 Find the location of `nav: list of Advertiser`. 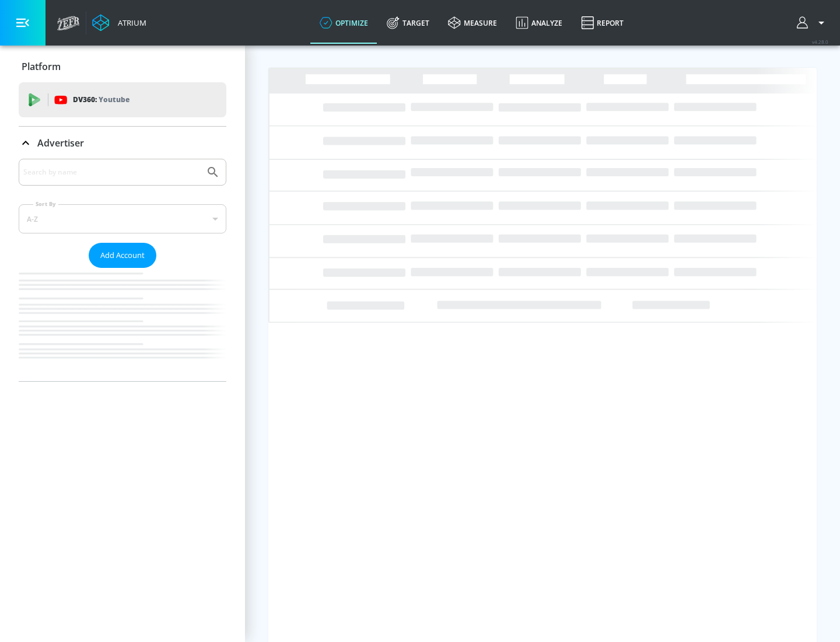

nav: list of Advertiser is located at coordinates (122, 324).